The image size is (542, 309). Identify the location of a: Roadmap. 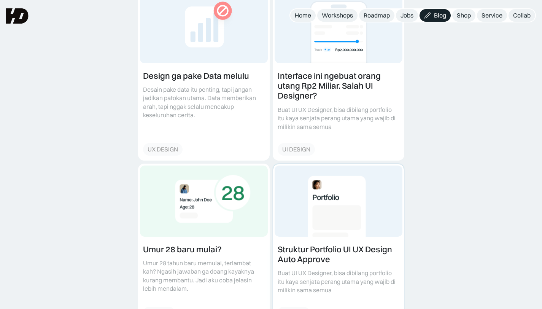
(376, 15).